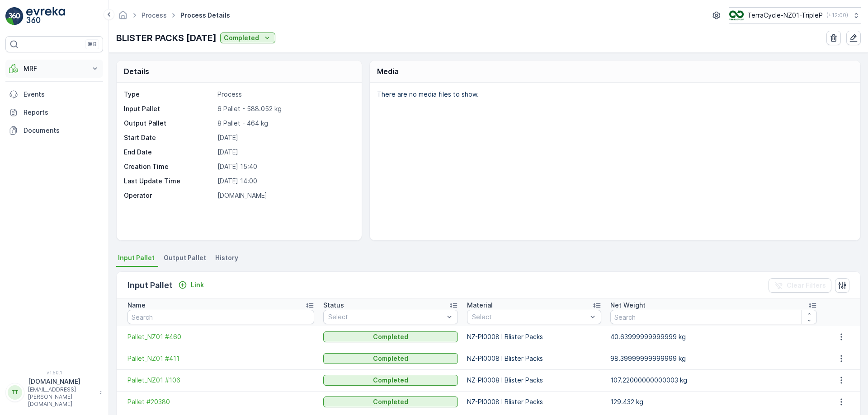  Describe the element at coordinates (92, 44) in the screenshot. I see `p: ⌘B` at that location.